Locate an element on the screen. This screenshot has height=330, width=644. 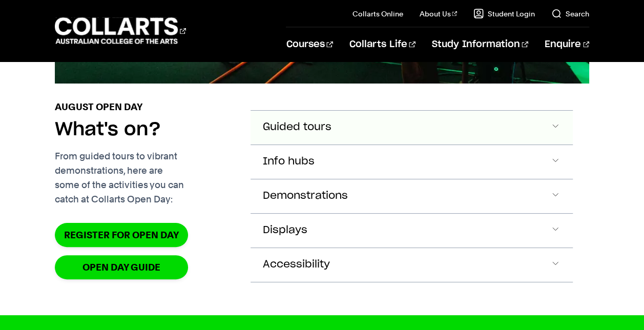
div: Go to homepage is located at coordinates (120, 30).